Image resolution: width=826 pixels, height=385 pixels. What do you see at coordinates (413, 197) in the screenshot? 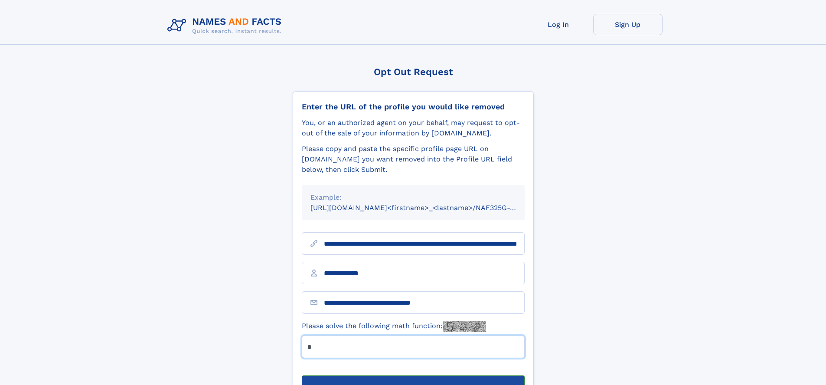
I see `div: Example:` at bounding box center [413, 197].